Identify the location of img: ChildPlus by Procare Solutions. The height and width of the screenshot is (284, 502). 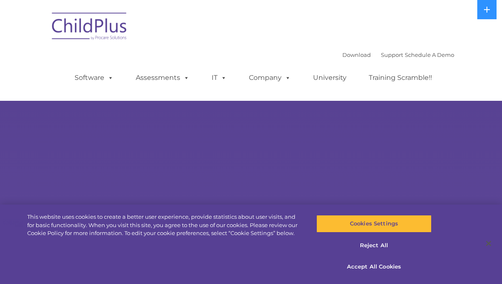
(90, 28).